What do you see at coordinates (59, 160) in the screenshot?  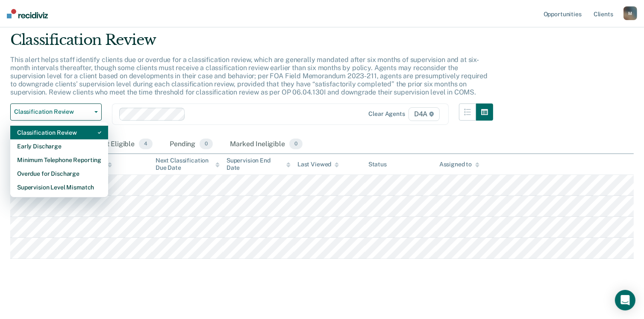 I see `div: Minimum Telephone Reporting` at bounding box center [59, 160].